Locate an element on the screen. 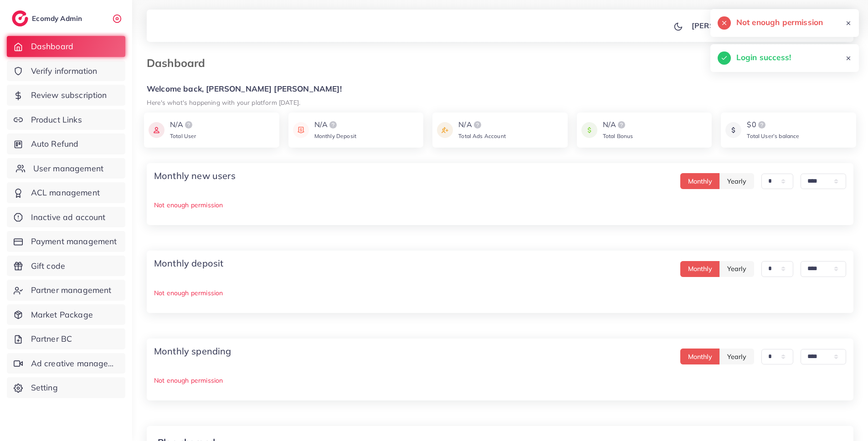 This screenshot has height=441, width=868. h4: Monthly new users is located at coordinates (195, 176).